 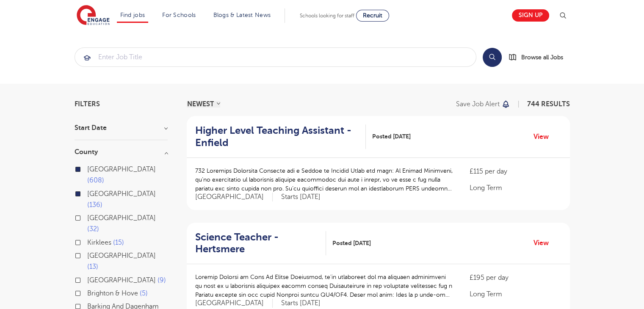 I want to click on a: Higher Level Teaching Assistant - Enfield, so click(x=280, y=137).